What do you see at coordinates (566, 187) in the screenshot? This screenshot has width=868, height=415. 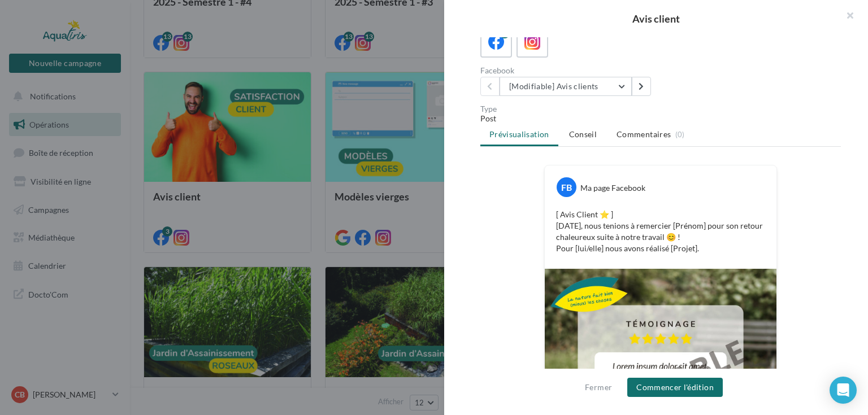 I see `div: FB` at bounding box center [566, 187].